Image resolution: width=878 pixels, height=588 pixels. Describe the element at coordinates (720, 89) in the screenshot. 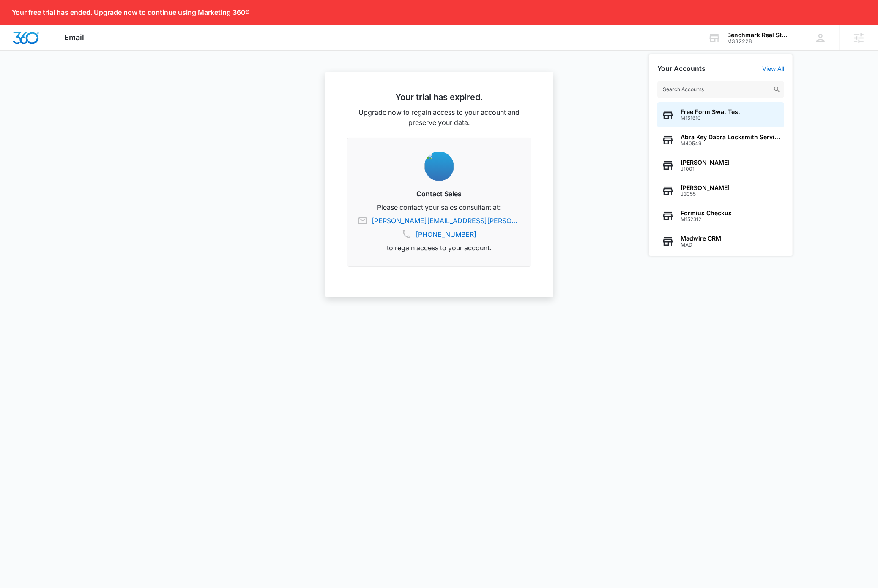

I see `input: Search Accounts` at that location.